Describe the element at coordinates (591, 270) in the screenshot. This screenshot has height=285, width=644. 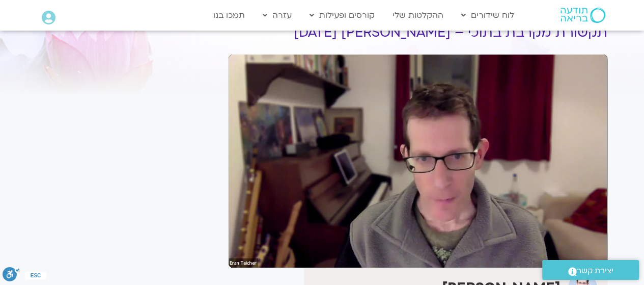
I see `a: יצירת קשר` at that location.